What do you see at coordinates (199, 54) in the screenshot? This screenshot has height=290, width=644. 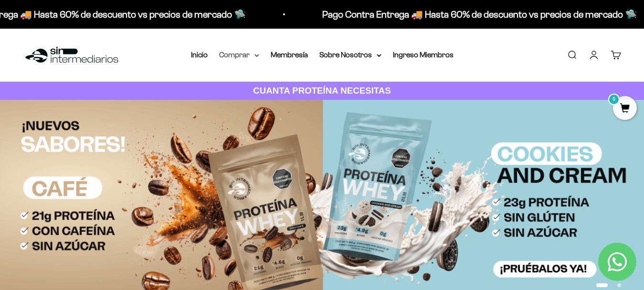 I see `a: Inicio` at bounding box center [199, 54].